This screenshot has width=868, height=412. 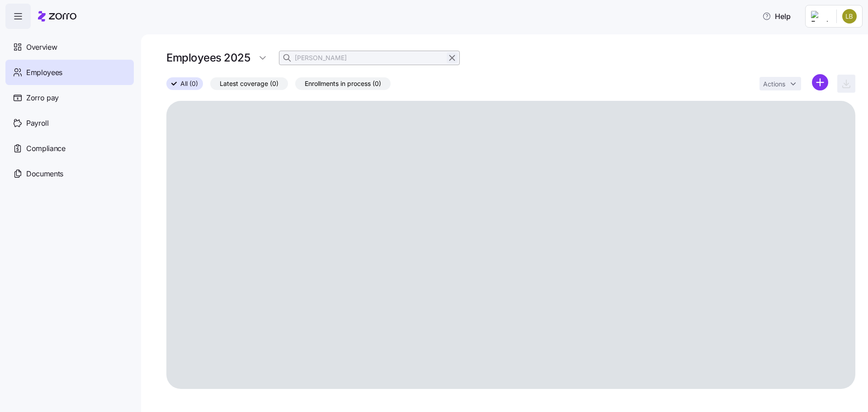 I want to click on input: Search Employees, so click(x=369, y=58).